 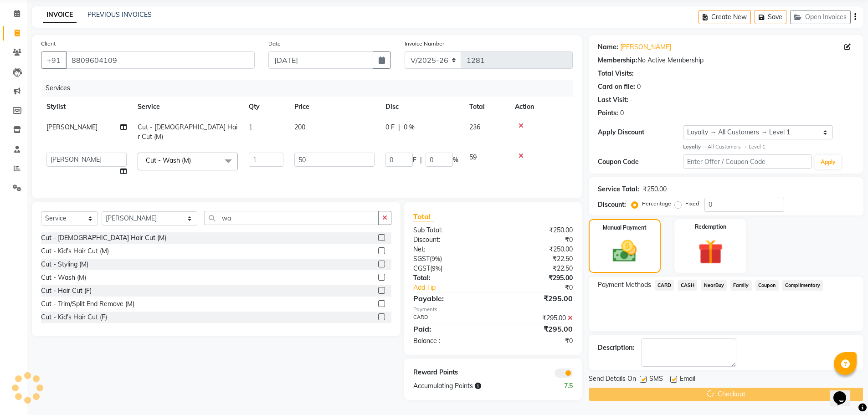 I want to click on span: 1, so click(x=251, y=127).